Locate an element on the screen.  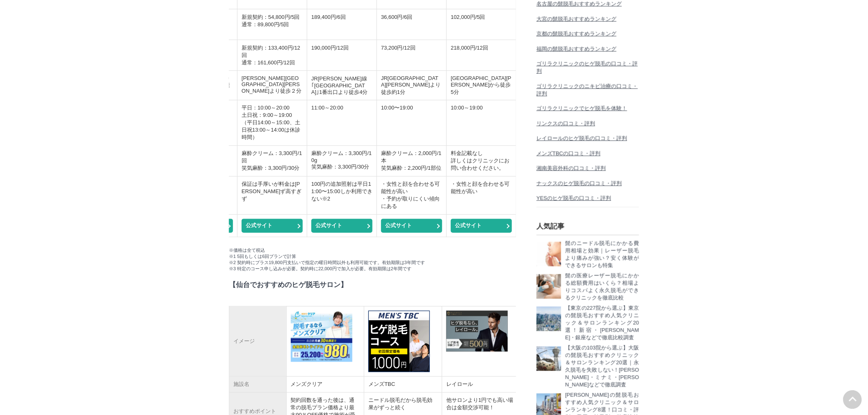
span: リンクスの口コミ・評判 is located at coordinates (566, 123).